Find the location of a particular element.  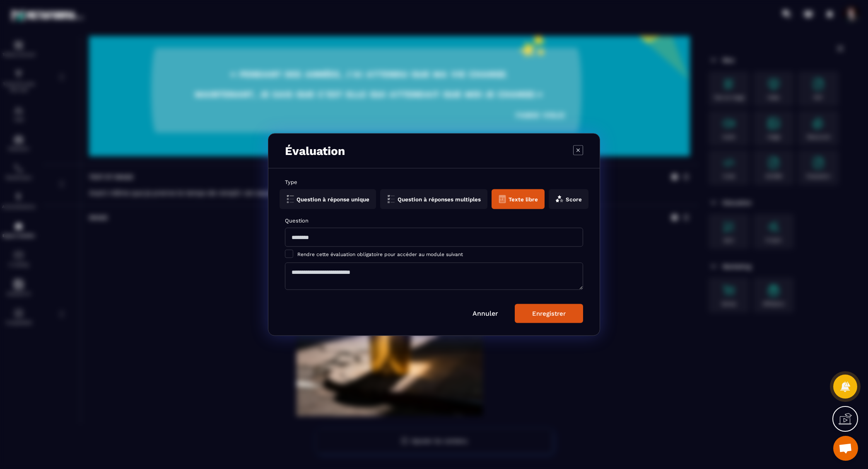

label: Question is located at coordinates (434, 220).